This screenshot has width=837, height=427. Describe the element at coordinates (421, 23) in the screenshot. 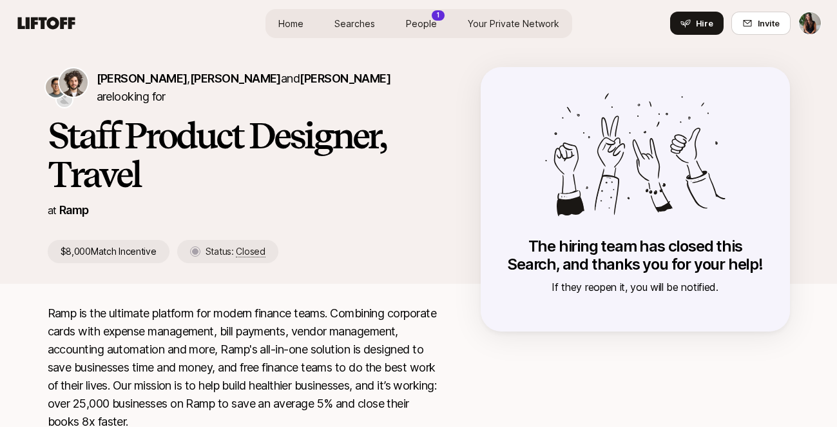

I see `span: People` at that location.